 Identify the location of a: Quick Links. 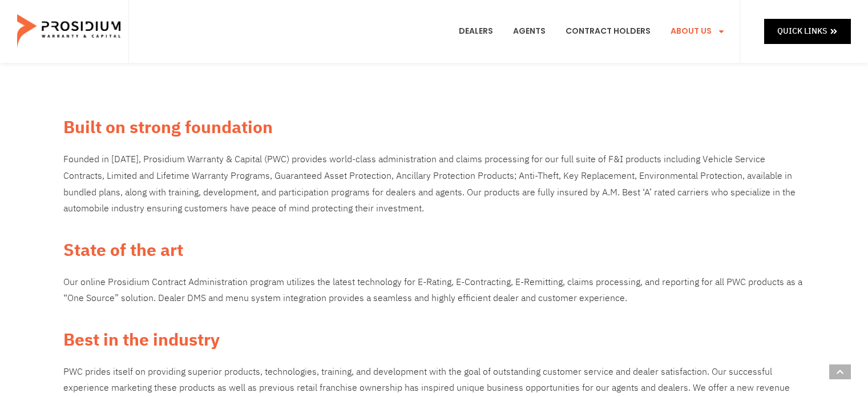
(807, 31).